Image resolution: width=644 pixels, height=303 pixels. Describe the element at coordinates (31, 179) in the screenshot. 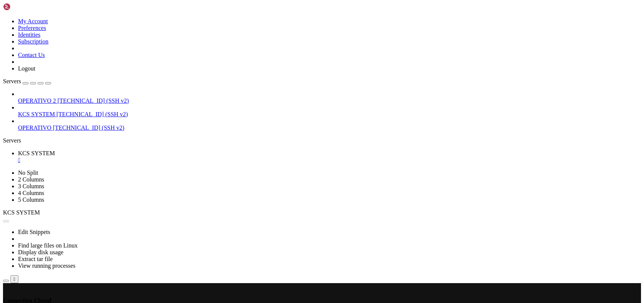

I see `a: 2 Columns` at that location.